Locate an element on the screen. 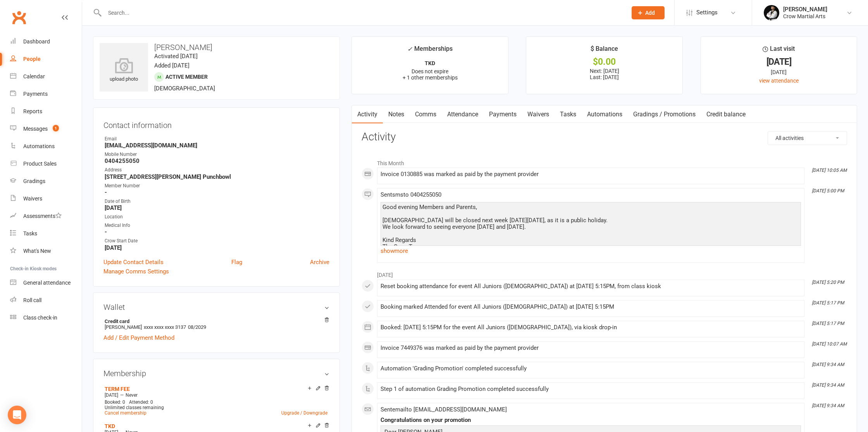 This screenshot has height=432, width=868. h3: Wallet is located at coordinates (216, 307).